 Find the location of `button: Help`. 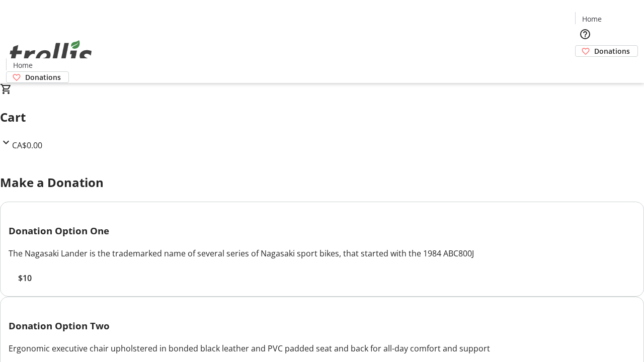

button: Help is located at coordinates (585, 34).